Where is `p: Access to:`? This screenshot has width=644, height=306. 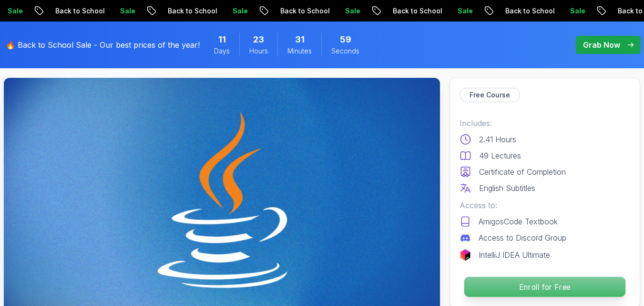 p: Access to: is located at coordinates (545, 205).